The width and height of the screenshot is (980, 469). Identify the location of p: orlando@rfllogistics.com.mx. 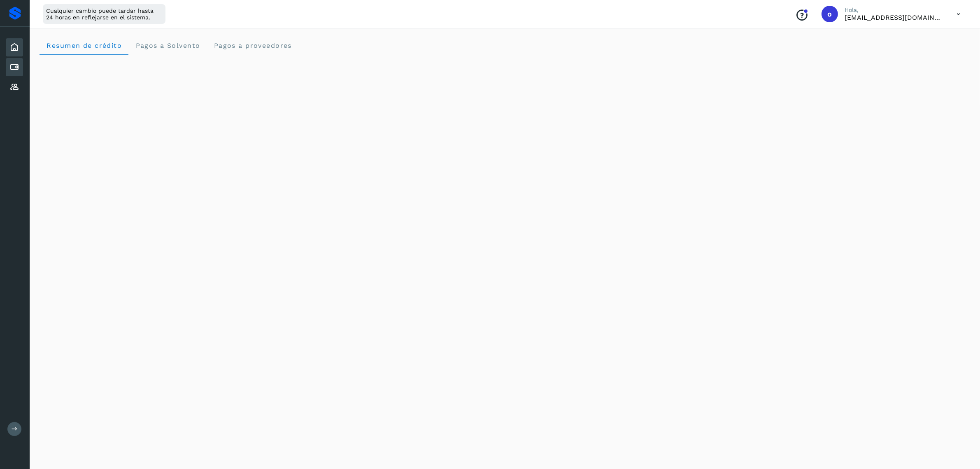
(894, 18).